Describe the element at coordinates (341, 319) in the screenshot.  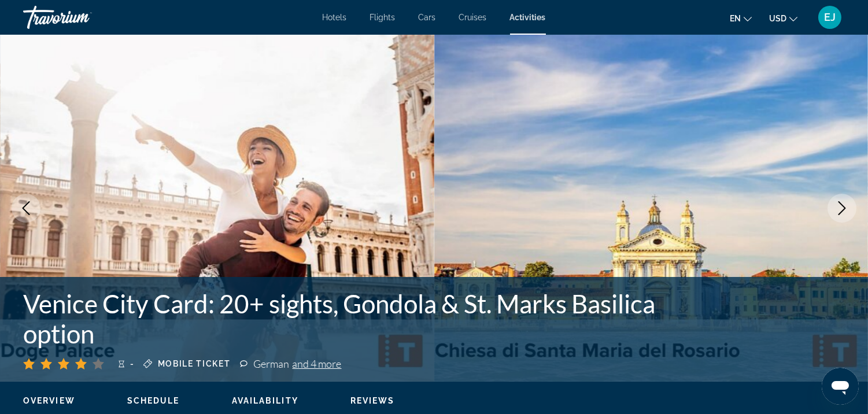
I see `h1: Venice City Card: 20+ sights, Gondola & St. Marks Basilica option` at that location.